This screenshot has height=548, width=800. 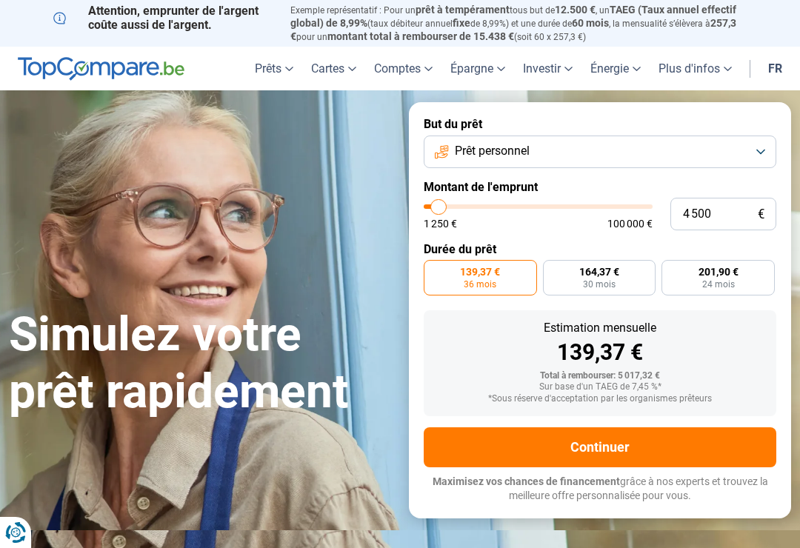 What do you see at coordinates (163, 18) in the screenshot?
I see `p: Attention, emprunter de l'argent coûte aussi de l'argent.` at bounding box center [163, 18].